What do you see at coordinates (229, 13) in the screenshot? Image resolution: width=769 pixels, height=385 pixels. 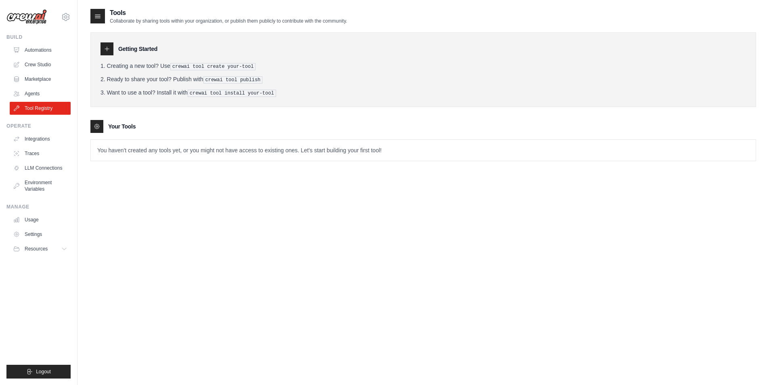 I see `h2: Tools` at bounding box center [229, 13].